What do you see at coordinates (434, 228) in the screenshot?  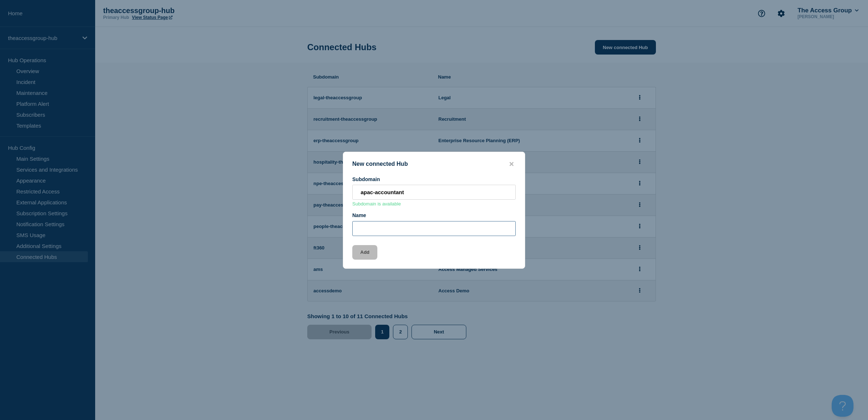 I see `input: Name` at bounding box center [434, 228].